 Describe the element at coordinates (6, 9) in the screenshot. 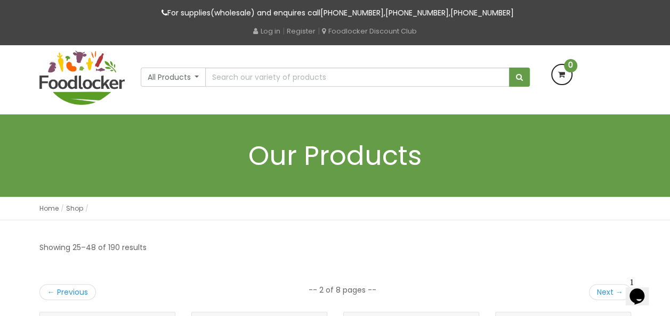

I see `span: 1` at that location.